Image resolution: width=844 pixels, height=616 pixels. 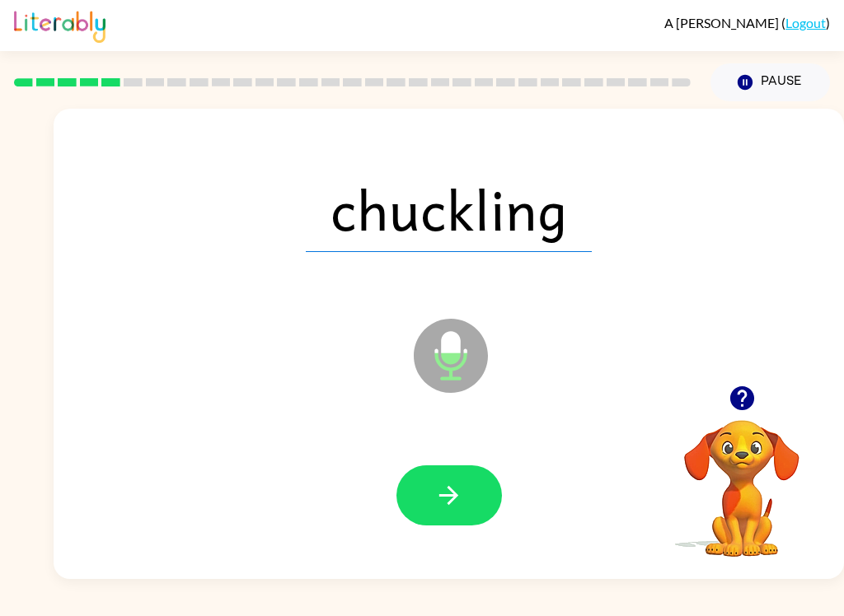 I want to click on span: chuckling, so click(x=448, y=209).